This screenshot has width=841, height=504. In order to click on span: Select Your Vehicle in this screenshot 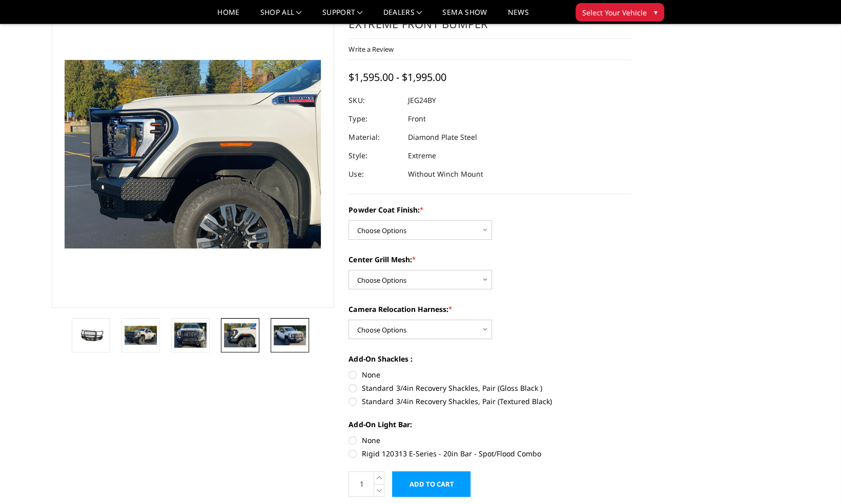, I will do `click(615, 12)`.